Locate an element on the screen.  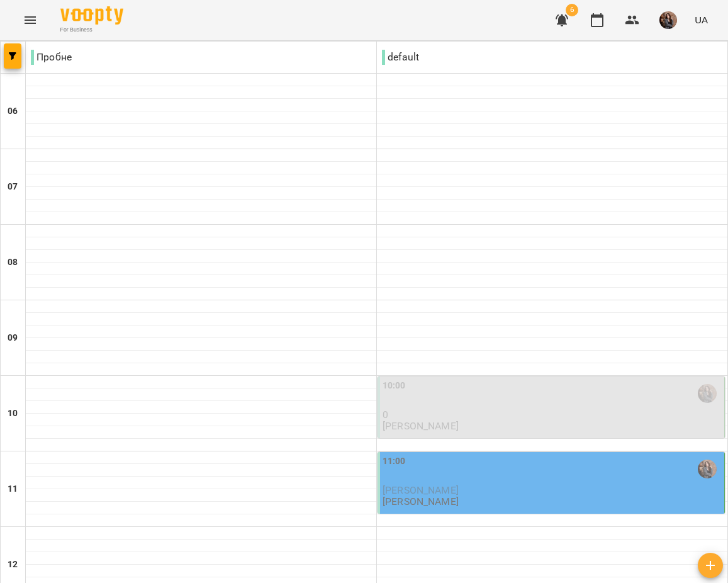
label: 11:00 is located at coordinates (394, 461).